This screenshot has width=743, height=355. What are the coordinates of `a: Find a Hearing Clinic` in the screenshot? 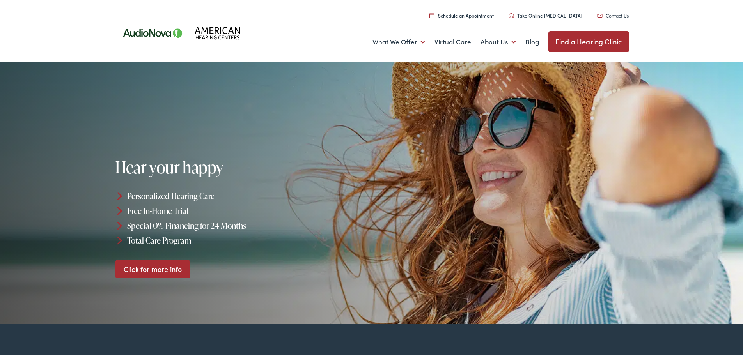 It's located at (589, 42).